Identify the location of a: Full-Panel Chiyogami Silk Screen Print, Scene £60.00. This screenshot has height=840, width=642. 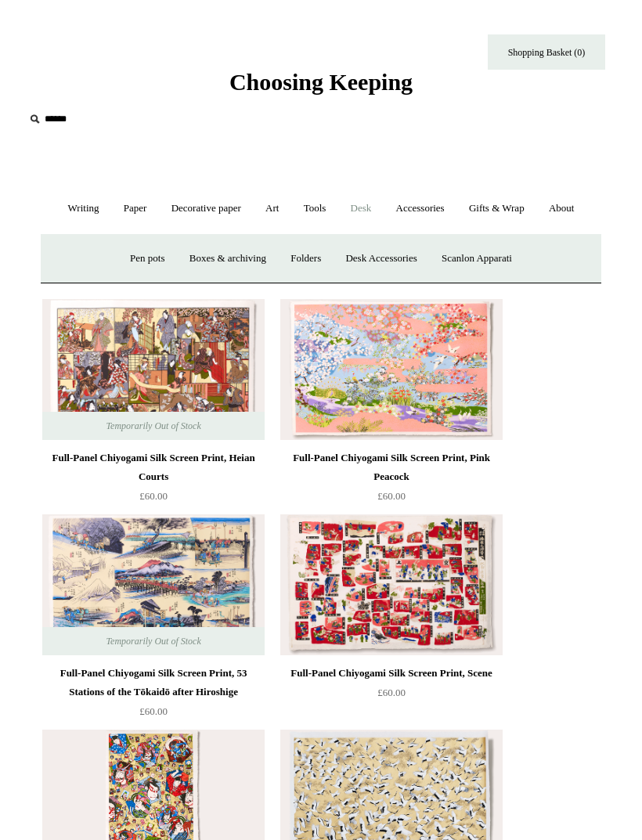
(391, 696).